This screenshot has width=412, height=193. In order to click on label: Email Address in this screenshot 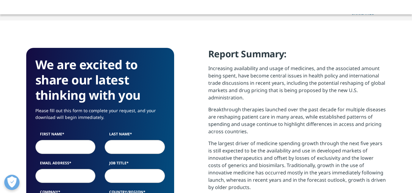, I will do `click(66, 165)`.